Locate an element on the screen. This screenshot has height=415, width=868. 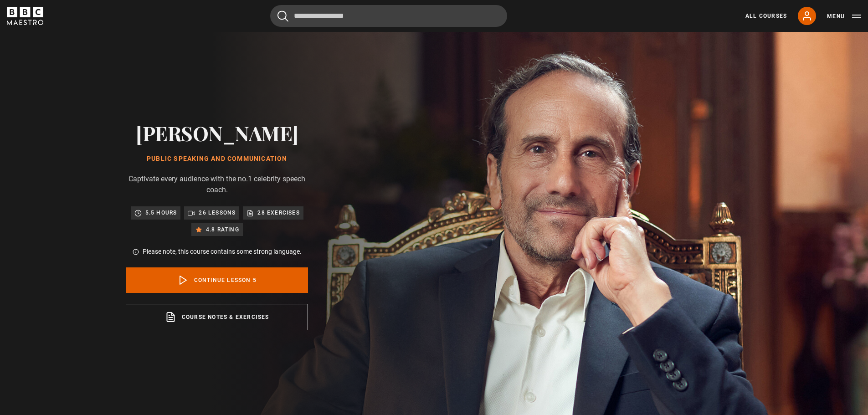
p: 28 exercises is located at coordinates (278, 213).